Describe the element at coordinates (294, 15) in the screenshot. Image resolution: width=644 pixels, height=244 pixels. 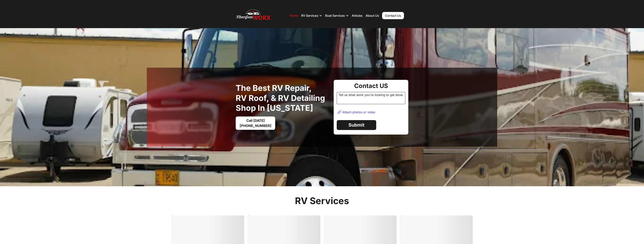
I see `a: Home` at that location.